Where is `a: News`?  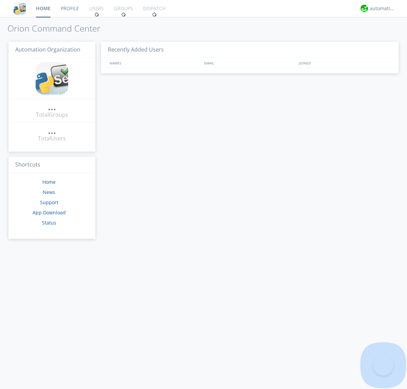 a: News is located at coordinates (49, 192).